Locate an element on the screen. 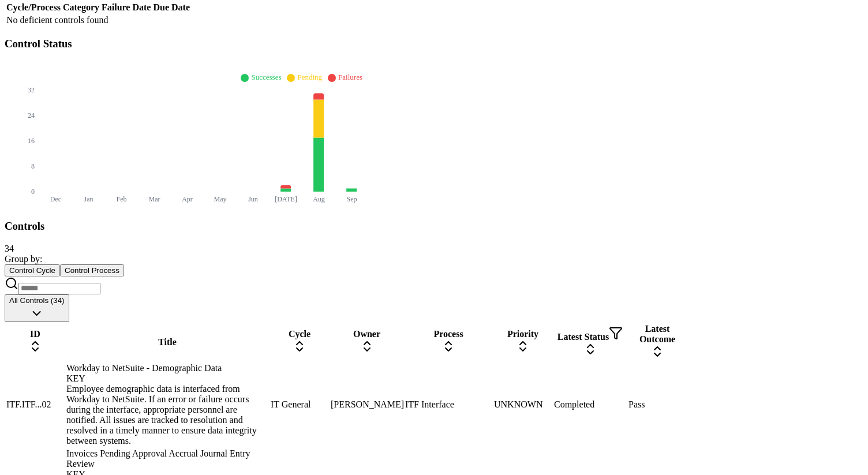  div: Latest Outcome is located at coordinates (657, 334).